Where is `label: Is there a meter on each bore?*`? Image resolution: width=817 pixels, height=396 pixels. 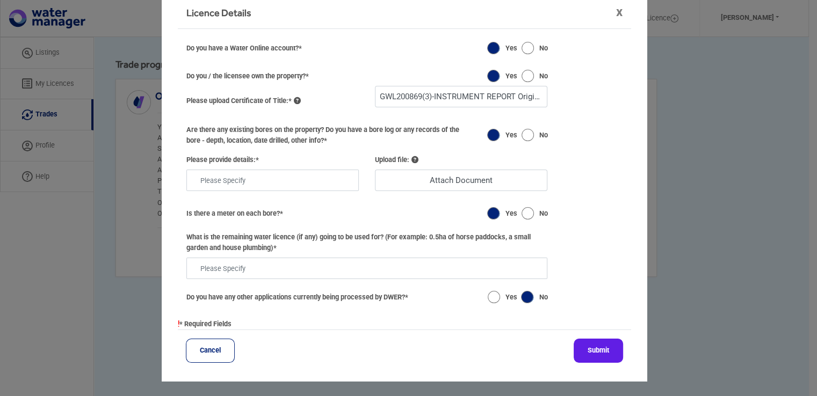 label: Is there a meter on each bore?* is located at coordinates (235, 214).